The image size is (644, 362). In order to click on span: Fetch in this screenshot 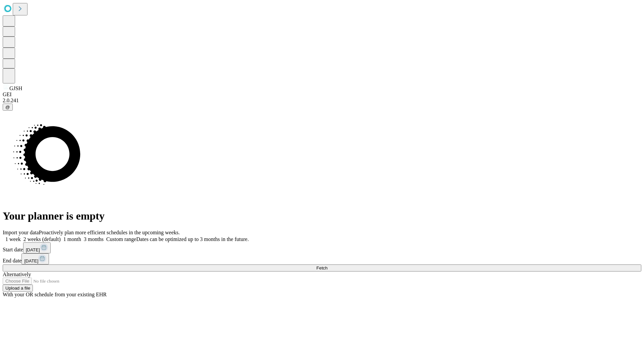, I will do `click(322, 268)`.